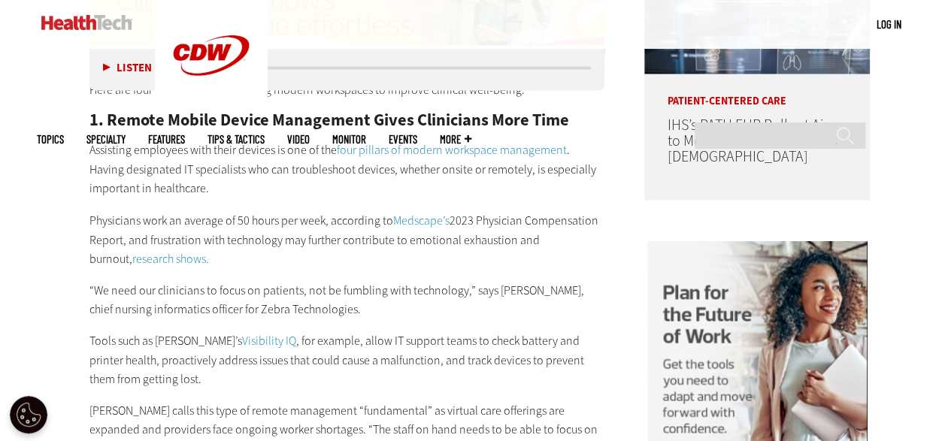 The image size is (945, 441). I want to click on a: research shows., so click(171, 258).